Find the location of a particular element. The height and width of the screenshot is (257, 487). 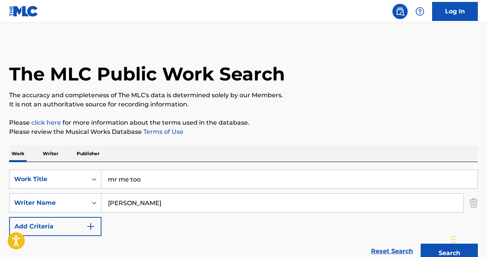

div: Help is located at coordinates (420, 11).